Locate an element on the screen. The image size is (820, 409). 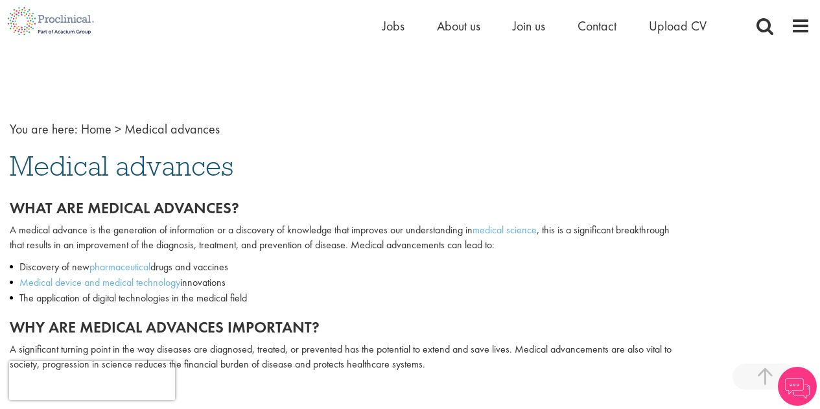
li: The application of digital technologies in the medical field is located at coordinates (342, 298).